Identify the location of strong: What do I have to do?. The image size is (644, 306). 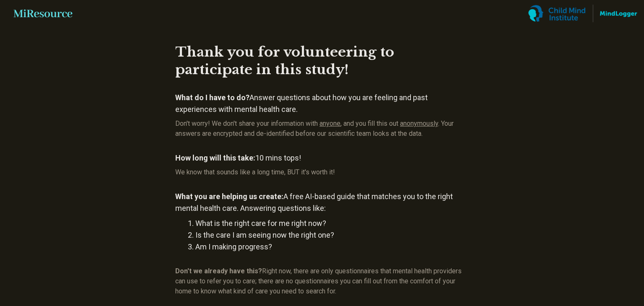
(212, 97).